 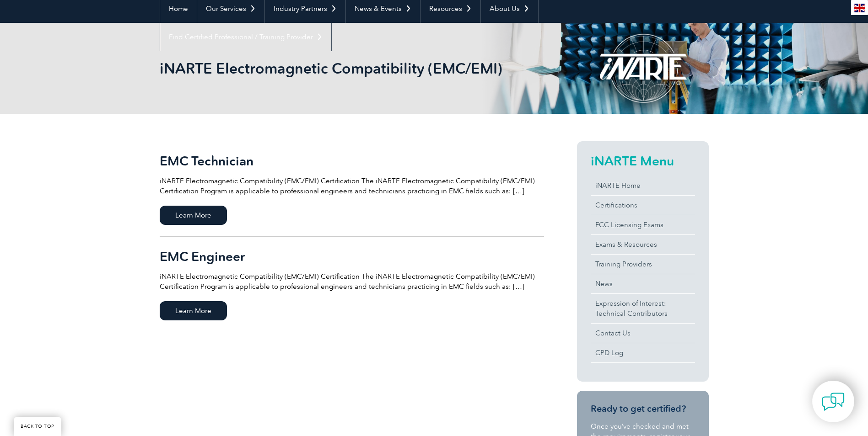 I want to click on h3: Ready to get certified?, so click(x=643, y=409).